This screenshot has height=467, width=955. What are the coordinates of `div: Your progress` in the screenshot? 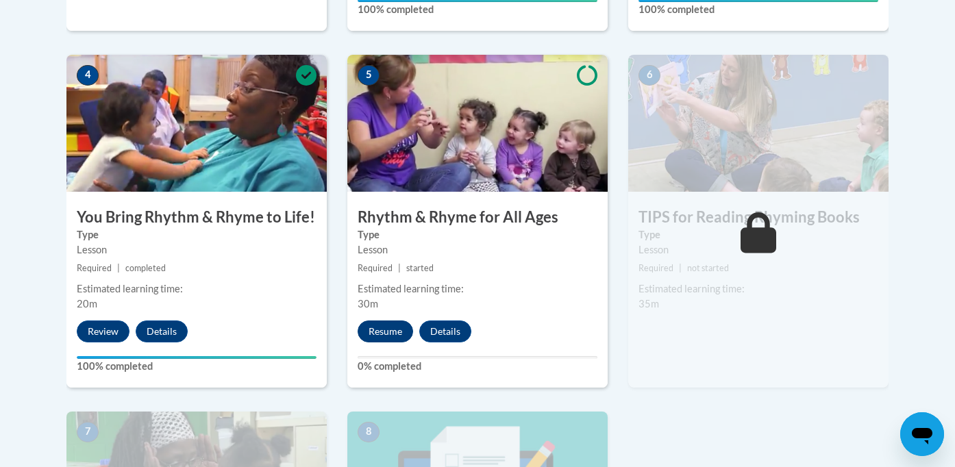 It's located at (197, 358).